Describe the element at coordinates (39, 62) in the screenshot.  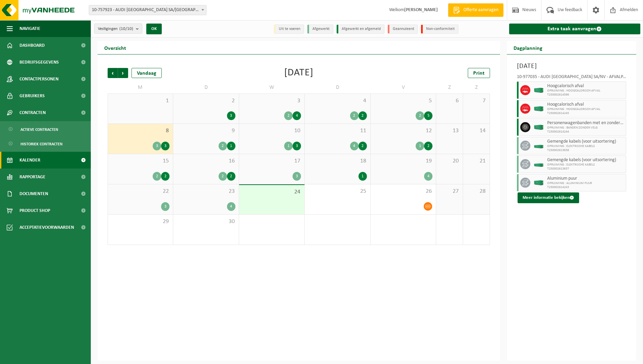
I see `span: Bedrijfsgegevens` at that location.